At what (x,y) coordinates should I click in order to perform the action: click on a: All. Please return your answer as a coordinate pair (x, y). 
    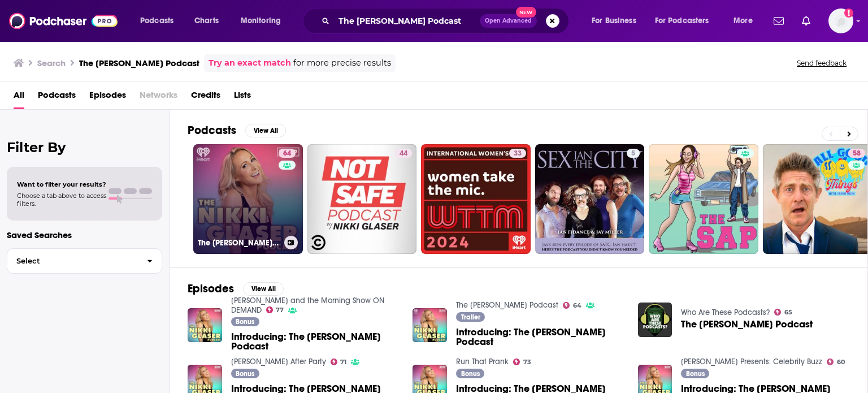
    Looking at the image, I should click on (19, 97).